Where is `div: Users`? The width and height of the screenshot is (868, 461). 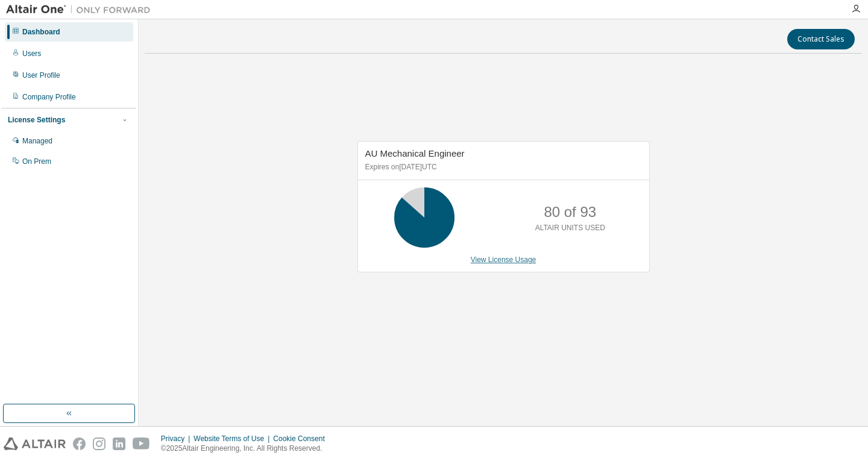
div: Users is located at coordinates (31, 53).